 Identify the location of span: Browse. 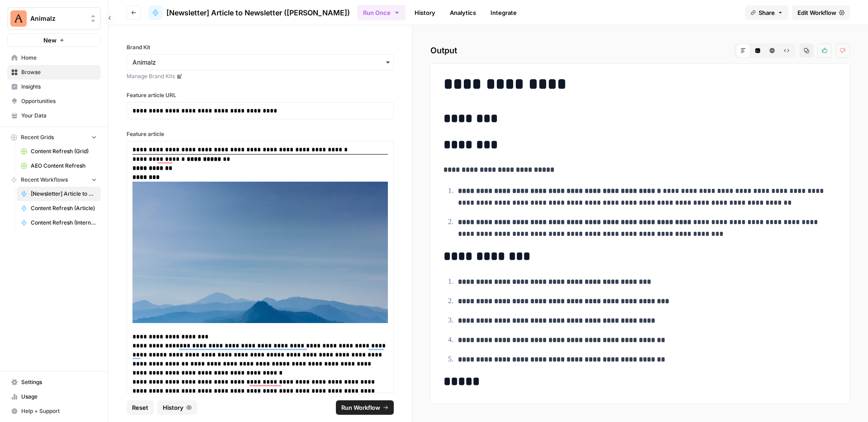
(58, 73).